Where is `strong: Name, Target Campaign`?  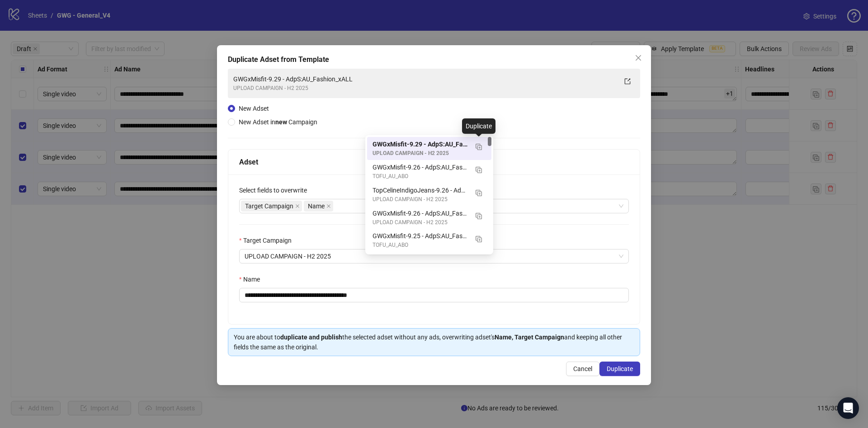
strong: Name, Target Campaign is located at coordinates (530, 337).